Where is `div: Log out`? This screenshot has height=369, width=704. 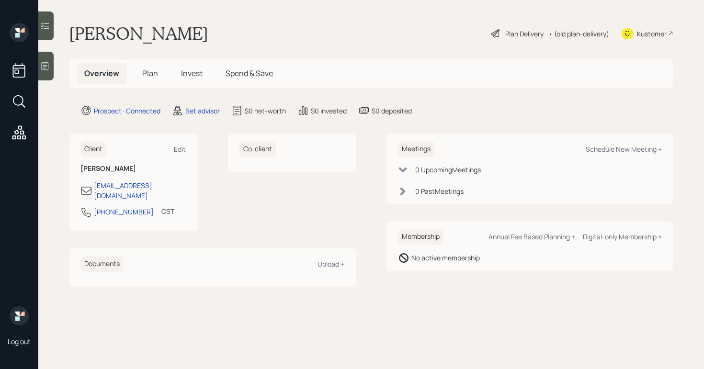
div: Log out is located at coordinates (19, 342).